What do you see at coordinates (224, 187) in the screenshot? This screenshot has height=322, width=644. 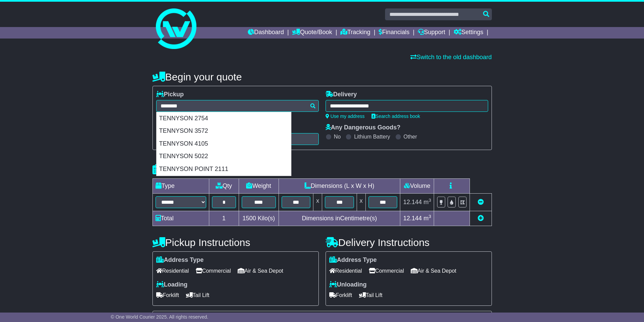 I see `td: Qty` at bounding box center [224, 187].